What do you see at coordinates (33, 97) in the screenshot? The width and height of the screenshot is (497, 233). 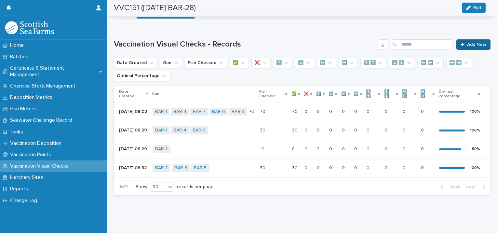 I see `p: Deposition Metrics` at bounding box center [33, 97].